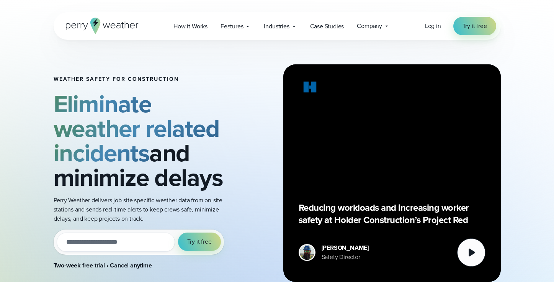 This screenshot has width=554, height=282. What do you see at coordinates (190, 26) in the screenshot?
I see `a: How it Works` at bounding box center [190, 26].